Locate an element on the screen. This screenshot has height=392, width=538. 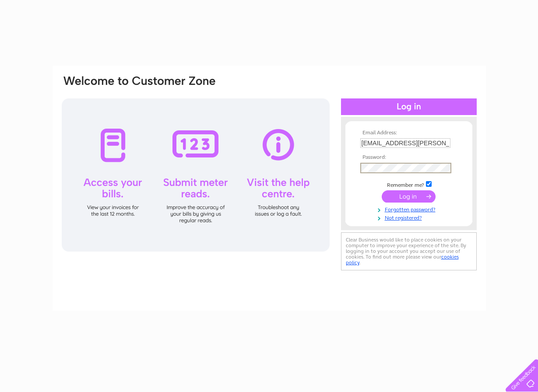
a: Not registered? is located at coordinates (410, 217).